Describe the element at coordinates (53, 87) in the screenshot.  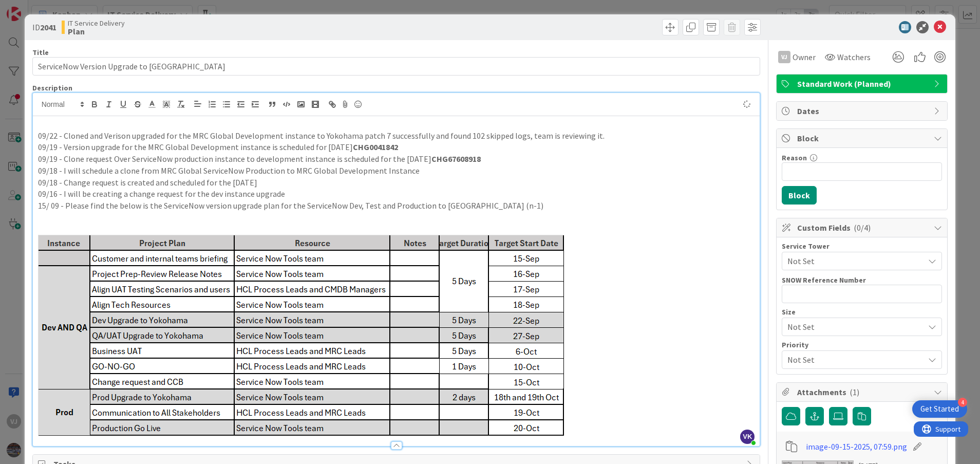
I see `span: Description` at that location.